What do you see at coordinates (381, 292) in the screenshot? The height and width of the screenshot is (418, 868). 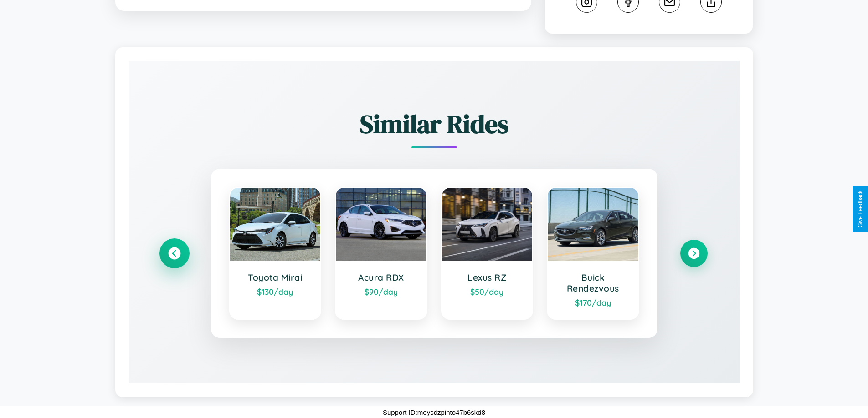 I see `div: $ 90 /day` at bounding box center [381, 292].